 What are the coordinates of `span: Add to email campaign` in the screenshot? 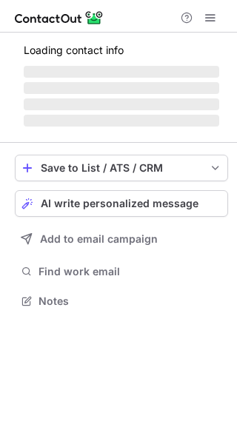 It's located at (98, 239).